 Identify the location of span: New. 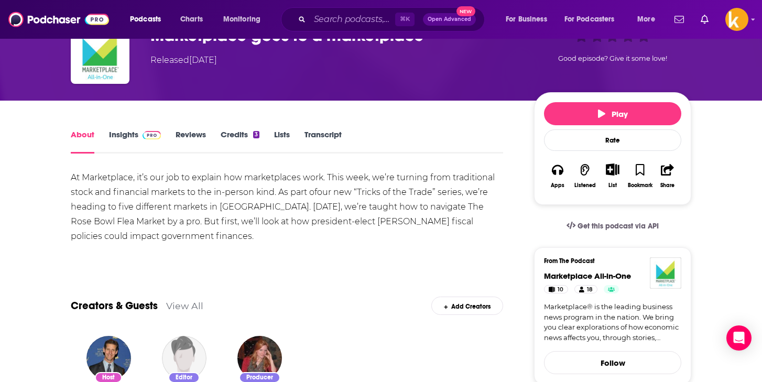
(466, 11).